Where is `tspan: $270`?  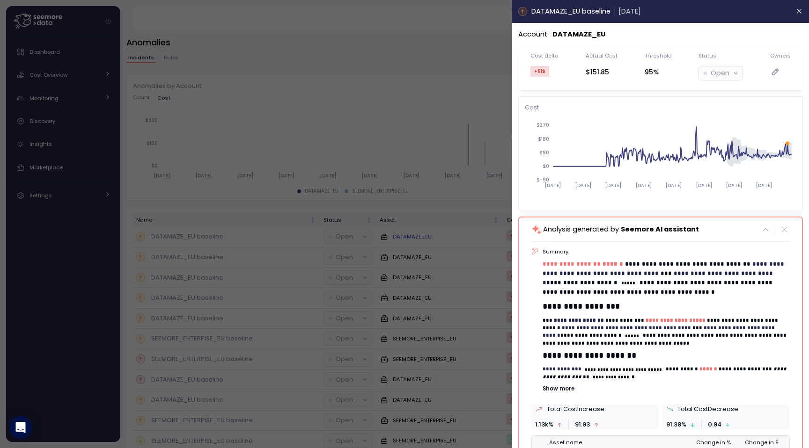
tspan: $270 is located at coordinates (543, 125).